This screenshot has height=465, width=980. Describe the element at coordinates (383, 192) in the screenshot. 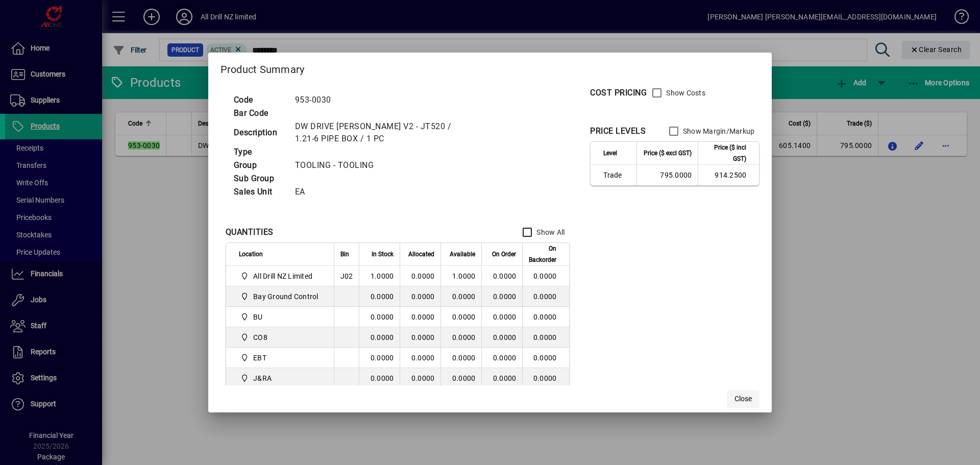

I see `td: EA` at that location.